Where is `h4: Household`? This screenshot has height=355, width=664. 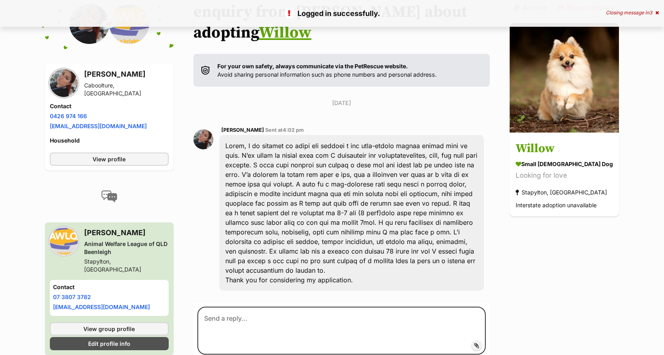 h4: Household is located at coordinates (109, 140).